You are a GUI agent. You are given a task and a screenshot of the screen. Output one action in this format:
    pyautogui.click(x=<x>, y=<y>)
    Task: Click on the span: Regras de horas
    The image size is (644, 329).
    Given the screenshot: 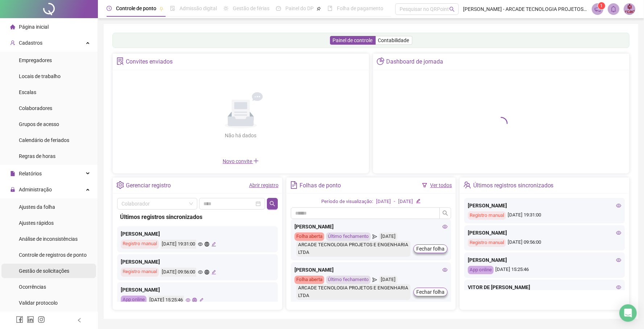 What is the action you would take?
    pyautogui.click(x=37, y=156)
    